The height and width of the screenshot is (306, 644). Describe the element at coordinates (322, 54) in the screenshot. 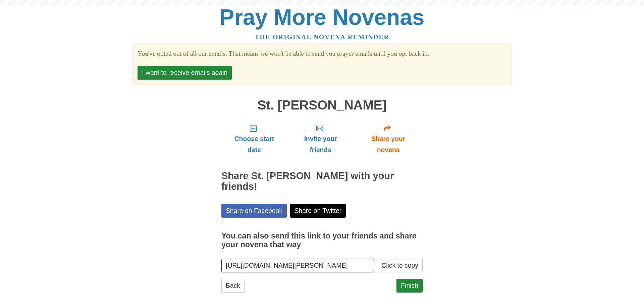

I see `section: You've opted out of all our emails. That means we won't be able to send you prayer emails until y...` at that location.